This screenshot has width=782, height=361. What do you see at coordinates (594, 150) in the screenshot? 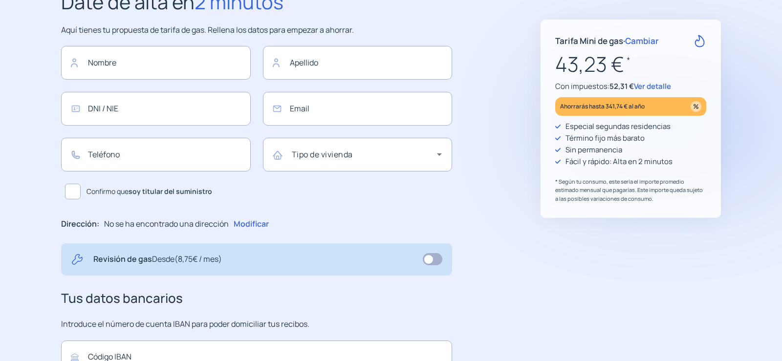
I see `p: Sin permanencia` at bounding box center [594, 150].